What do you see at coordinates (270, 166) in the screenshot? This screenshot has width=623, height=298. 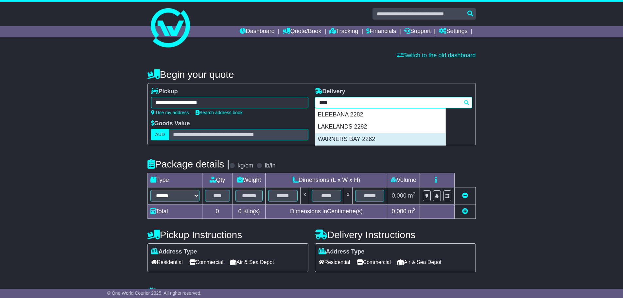 I see `label: lb/in` at bounding box center [270, 166].